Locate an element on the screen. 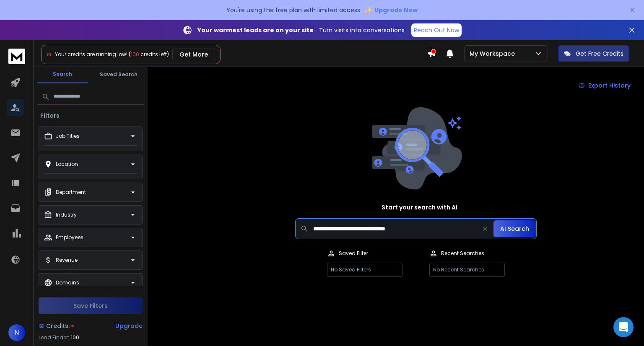 This screenshot has height=346, width=644. p: Domains is located at coordinates (67, 283).